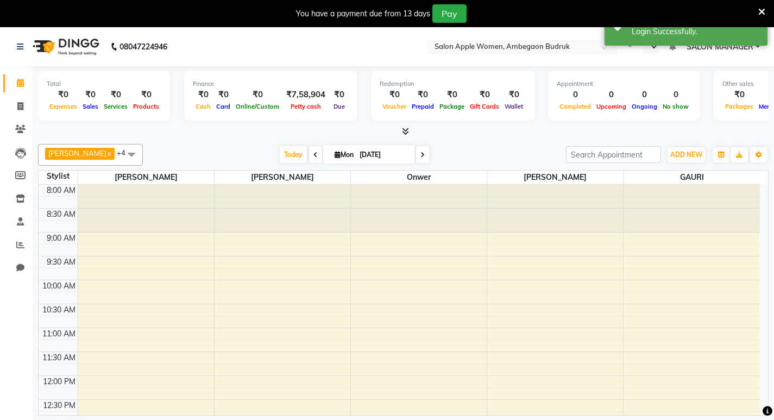 This screenshot has width=774, height=420. Describe the element at coordinates (61, 190) in the screenshot. I see `div: 8:00 AM` at that location.